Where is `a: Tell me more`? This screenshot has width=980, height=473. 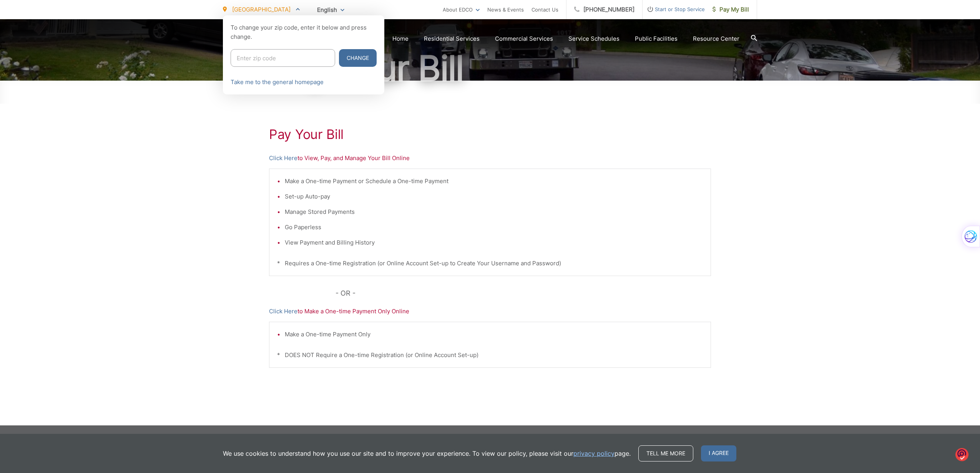 a: Tell me more is located at coordinates (666, 454).